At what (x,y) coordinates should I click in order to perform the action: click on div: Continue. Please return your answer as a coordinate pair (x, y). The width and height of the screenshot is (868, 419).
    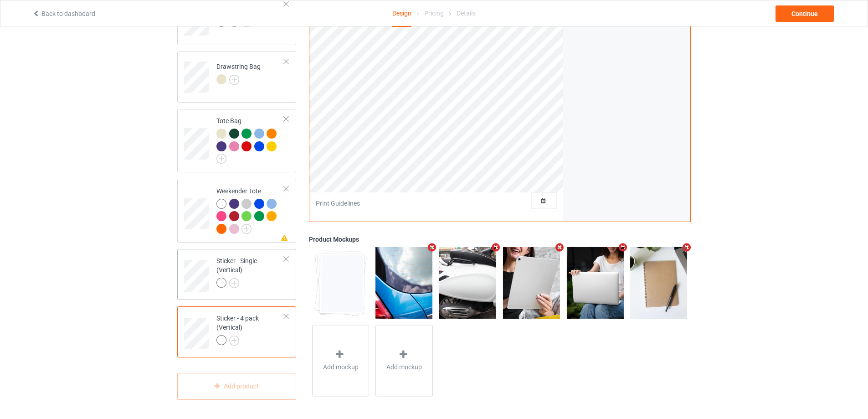
    Looking at the image, I should click on (804, 14).